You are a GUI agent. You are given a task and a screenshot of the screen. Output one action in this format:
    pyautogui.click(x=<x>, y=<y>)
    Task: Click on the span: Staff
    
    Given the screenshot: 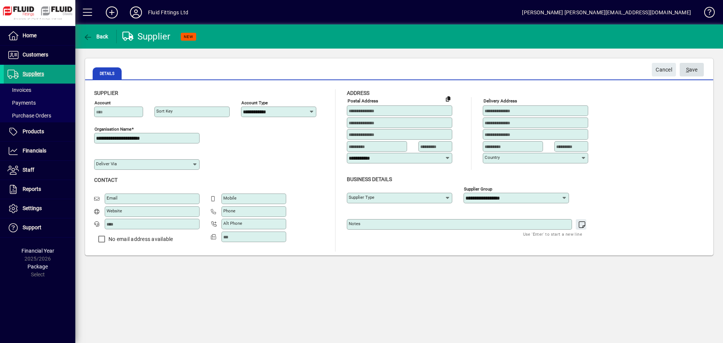 What is the action you would take?
    pyautogui.click(x=28, y=170)
    